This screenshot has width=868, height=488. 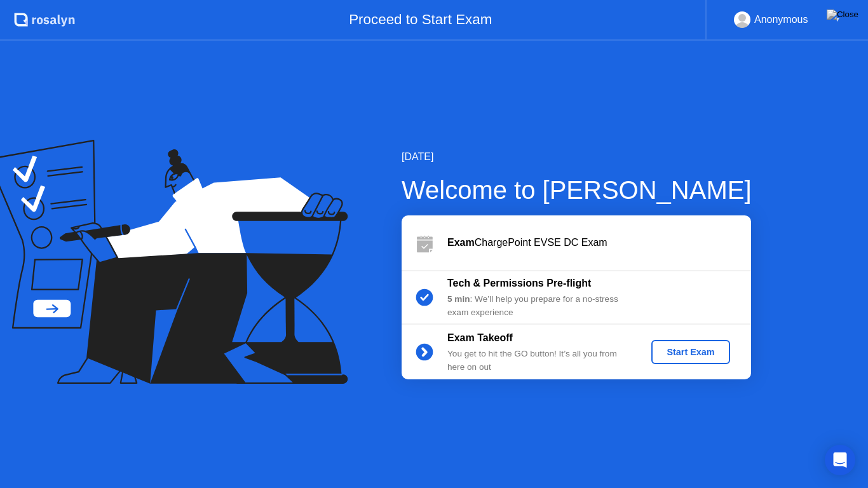 I want to click on div: ChargePoint EVSE DC Exam, so click(x=599, y=243).